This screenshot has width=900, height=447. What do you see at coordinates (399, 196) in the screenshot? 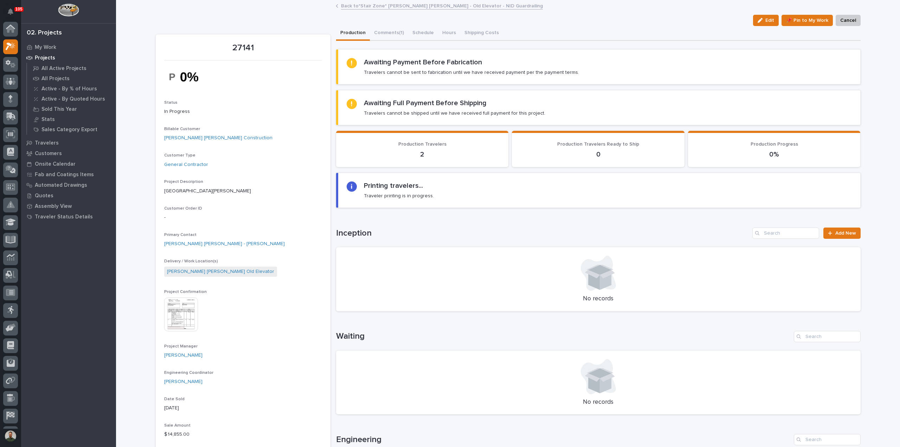
I see `p: Traveler printing is in progress.` at bounding box center [399, 196].